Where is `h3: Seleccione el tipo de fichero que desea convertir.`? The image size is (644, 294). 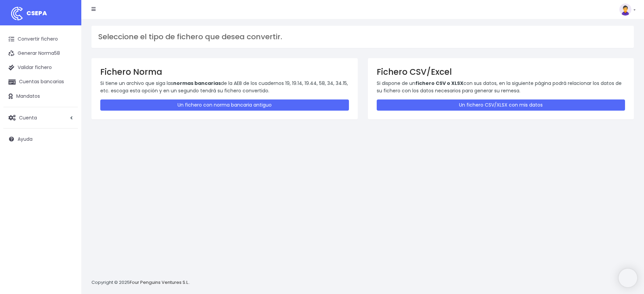
h3: Seleccione el tipo de fichero que desea convertir. is located at coordinates (363, 37).